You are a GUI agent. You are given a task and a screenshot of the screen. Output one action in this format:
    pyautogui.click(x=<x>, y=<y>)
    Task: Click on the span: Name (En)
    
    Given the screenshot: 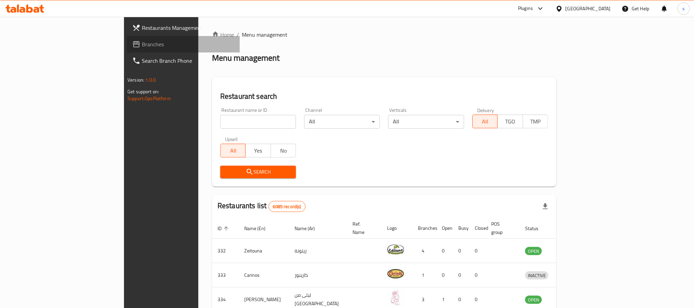 What is the action you would take?
    pyautogui.click(x=259, y=228)
    